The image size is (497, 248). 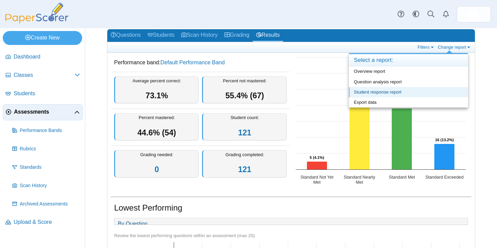 What do you see at coordinates (444, 140) in the screenshot?
I see `text: 16 (13.2%)` at bounding box center [444, 140].